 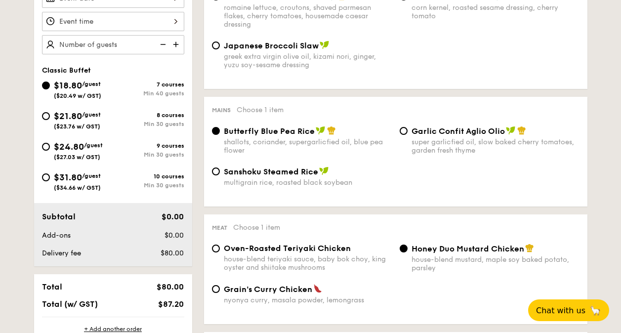 I want to click on div: 8 courses, so click(x=149, y=115).